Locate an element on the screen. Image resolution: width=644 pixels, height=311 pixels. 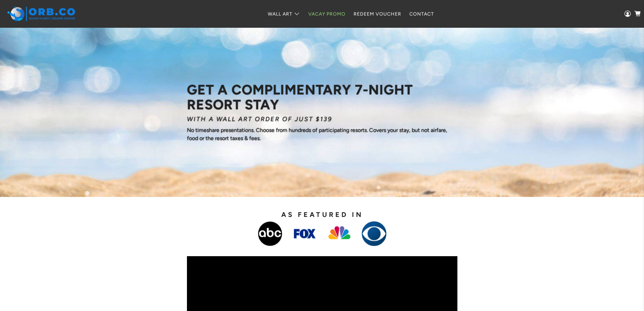
i: WITH A WALL ART ORDER OF JUST $139 is located at coordinates (260, 119).